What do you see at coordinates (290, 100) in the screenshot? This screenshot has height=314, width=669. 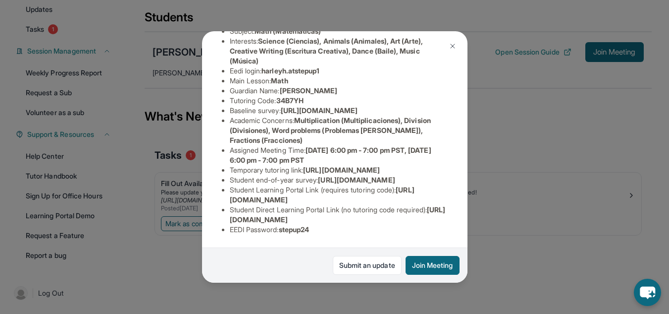 I see `span: 34B7YH` at bounding box center [290, 100].